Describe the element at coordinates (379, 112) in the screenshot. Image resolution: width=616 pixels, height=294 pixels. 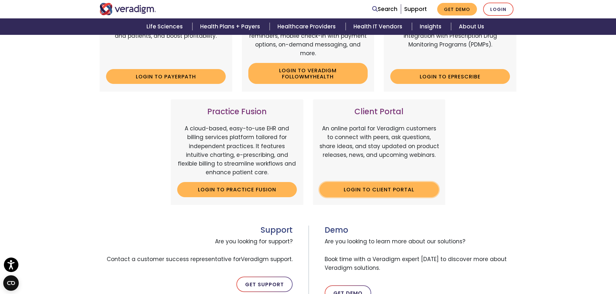
I see `h3: Client Portal` at that location.